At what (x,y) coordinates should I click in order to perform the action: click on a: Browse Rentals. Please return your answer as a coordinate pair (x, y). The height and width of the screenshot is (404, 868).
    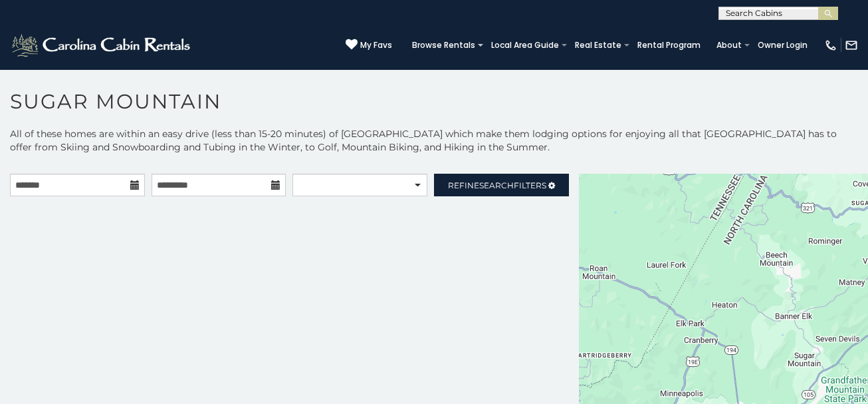
    Looking at the image, I should click on (443, 45).